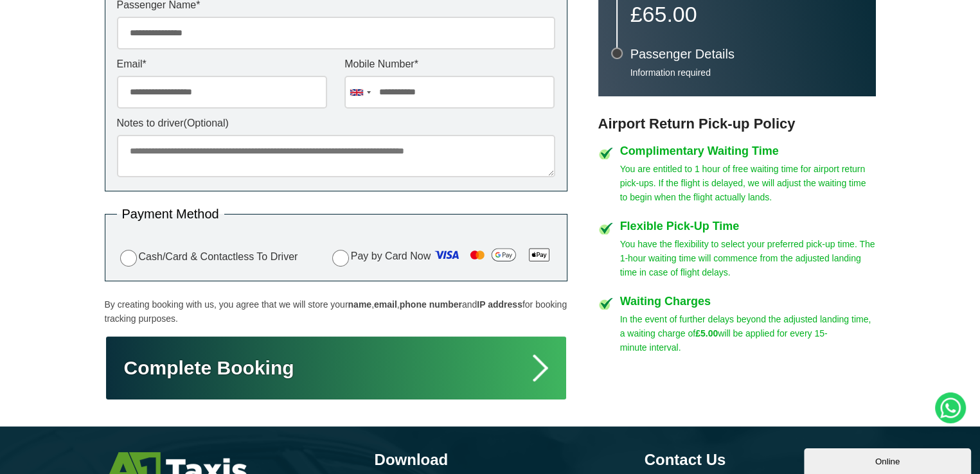 Image resolution: width=980 pixels, height=474 pixels. Describe the element at coordinates (748, 183) in the screenshot. I see `p: You are entitled to 1 hour of free waiting time for airport return pick-ups. If the flight is del...` at that location.